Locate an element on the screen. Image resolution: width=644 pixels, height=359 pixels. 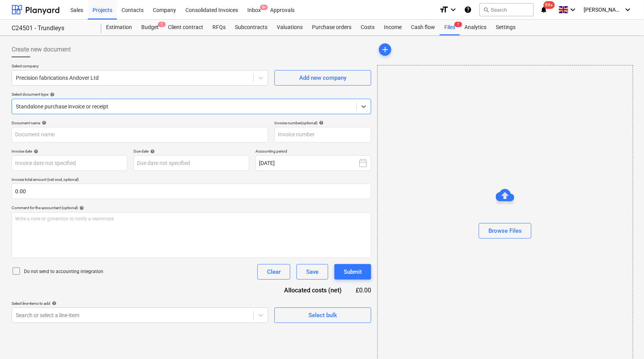
span: 9+ is located at coordinates (264, 7).